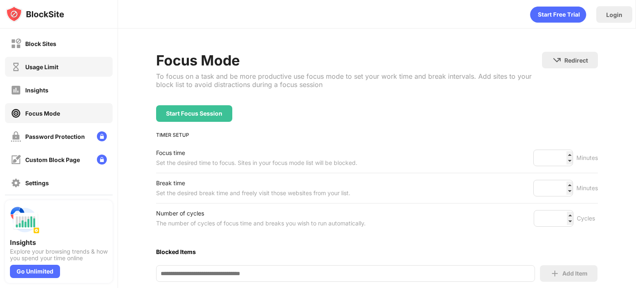 Image resolution: width=636 pixels, height=288 pixels. What do you see at coordinates (41, 43) in the screenshot?
I see `div: Block Sites` at bounding box center [41, 43].